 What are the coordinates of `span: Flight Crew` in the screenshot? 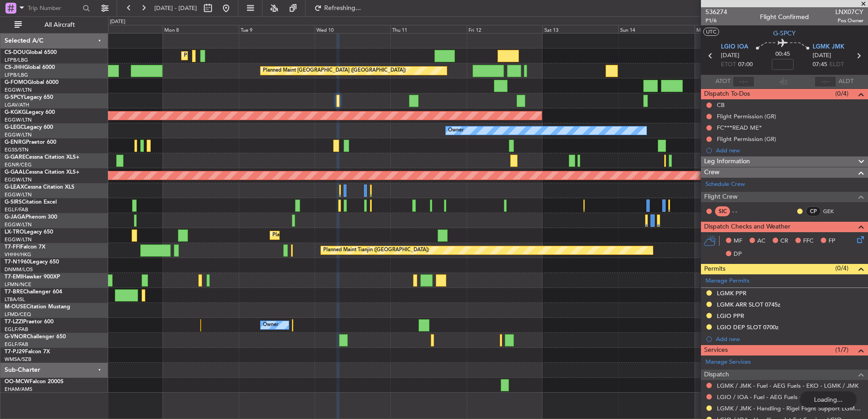 It's located at (721, 197).